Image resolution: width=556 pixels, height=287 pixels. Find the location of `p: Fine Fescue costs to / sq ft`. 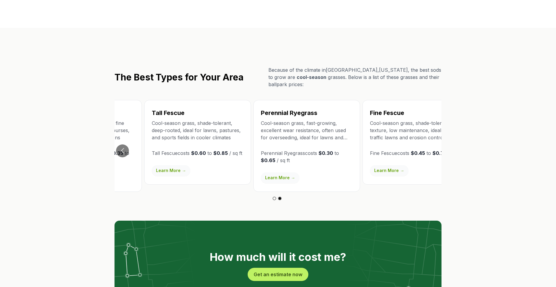

p: Fine Fescue costs to / sq ft is located at coordinates (416, 153).